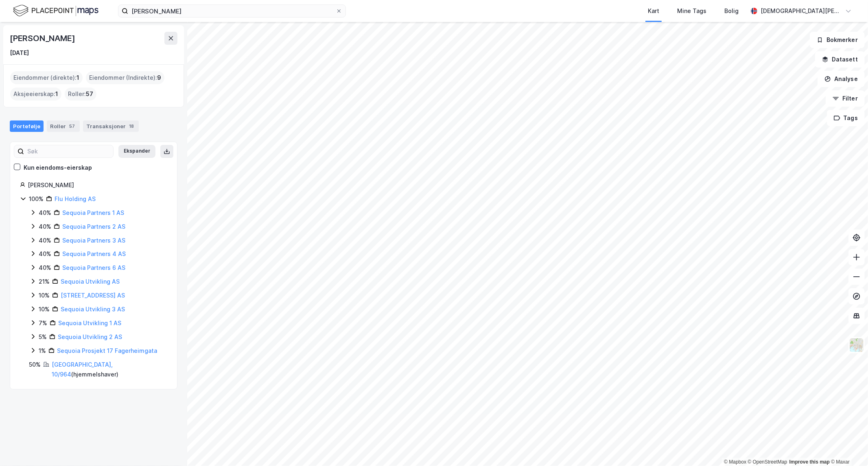  What do you see at coordinates (75, 199) in the screenshot?
I see `a: Flu Holding AS` at bounding box center [75, 199].